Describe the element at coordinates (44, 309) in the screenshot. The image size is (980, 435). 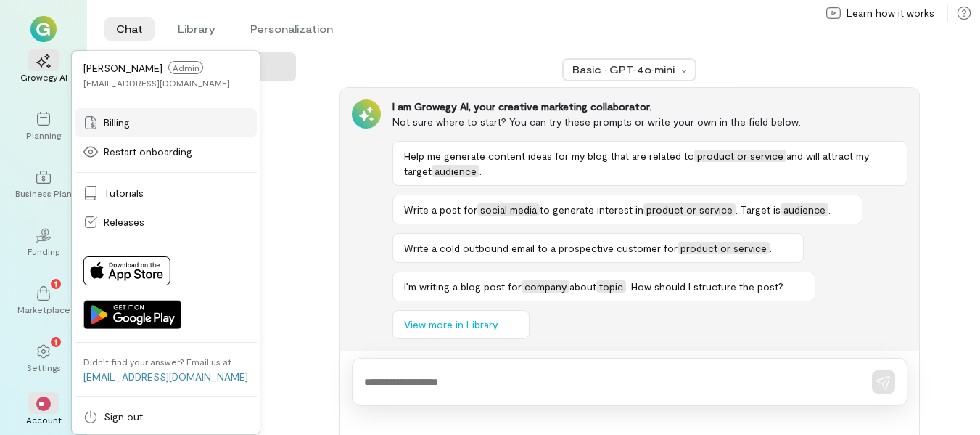
I see `div: Marketplace` at that location.